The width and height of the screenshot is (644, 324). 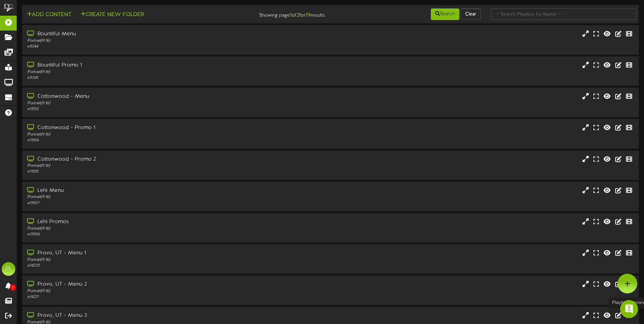 What do you see at coordinates (629, 309) in the screenshot?
I see `div: Open Intercom Messenger` at bounding box center [629, 309].